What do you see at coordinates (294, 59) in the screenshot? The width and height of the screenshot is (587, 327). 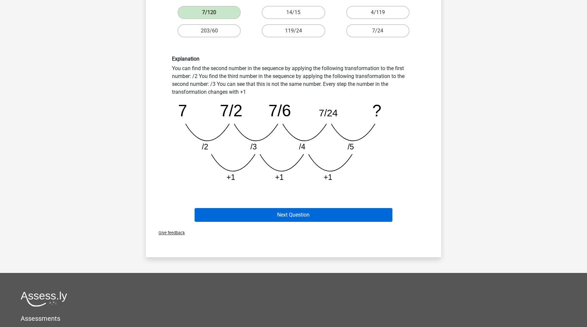 I see `h6: Explanation` at bounding box center [294, 59].